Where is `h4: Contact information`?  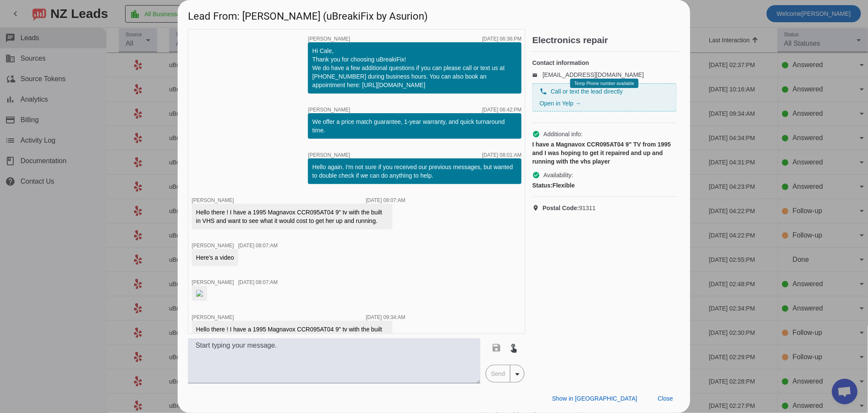
h4: Contact information is located at coordinates (604, 63).